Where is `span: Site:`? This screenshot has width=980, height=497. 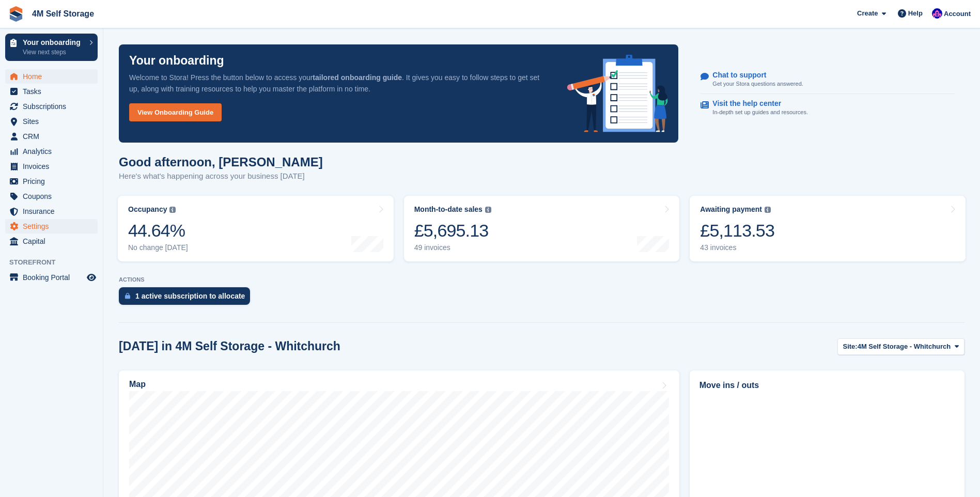
span: Site: is located at coordinates (850, 347).